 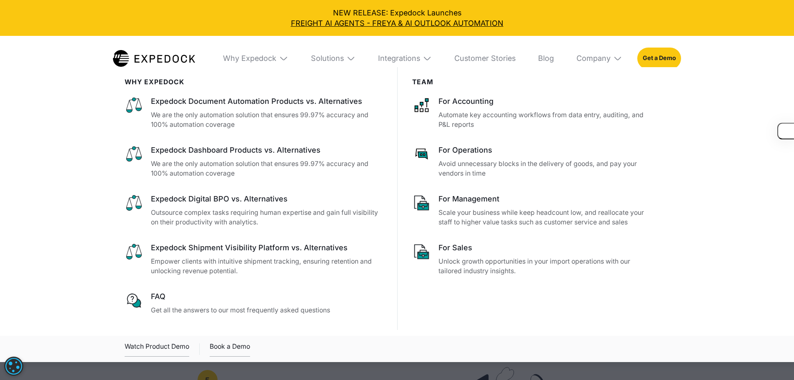 I want to click on a: FAQGet all the answers to our most frequently asked questions, so click(x=254, y=303).